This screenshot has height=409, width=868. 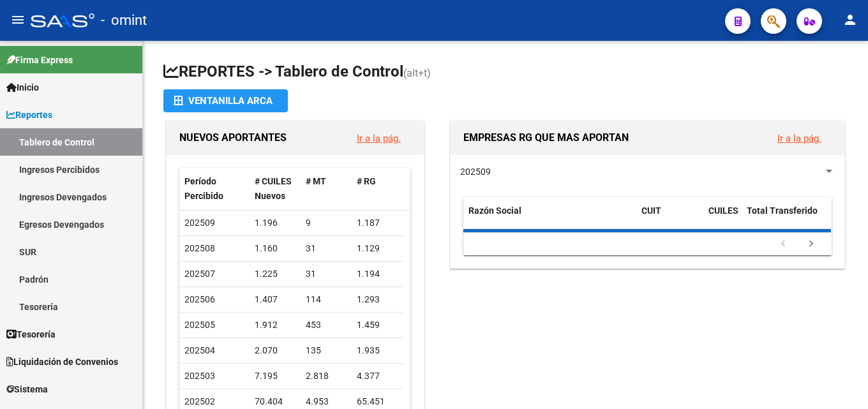 What do you see at coordinates (326, 376) in the screenshot?
I see `div: 2.818` at bounding box center [326, 376].